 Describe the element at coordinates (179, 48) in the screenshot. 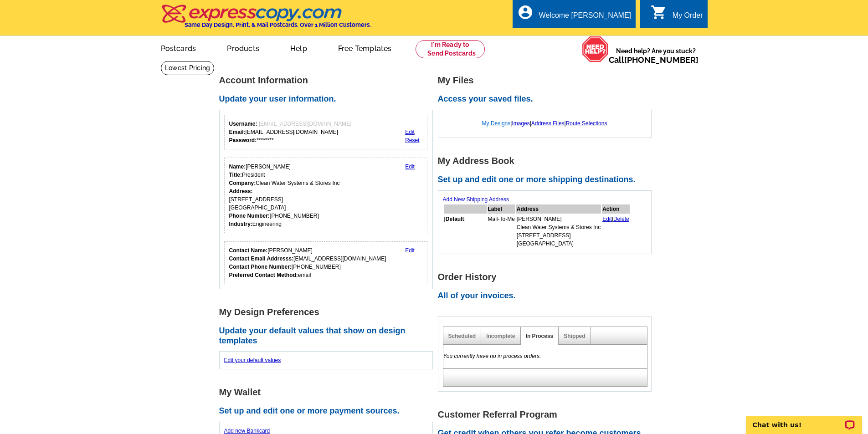

I see `a: Postcards` at that location.